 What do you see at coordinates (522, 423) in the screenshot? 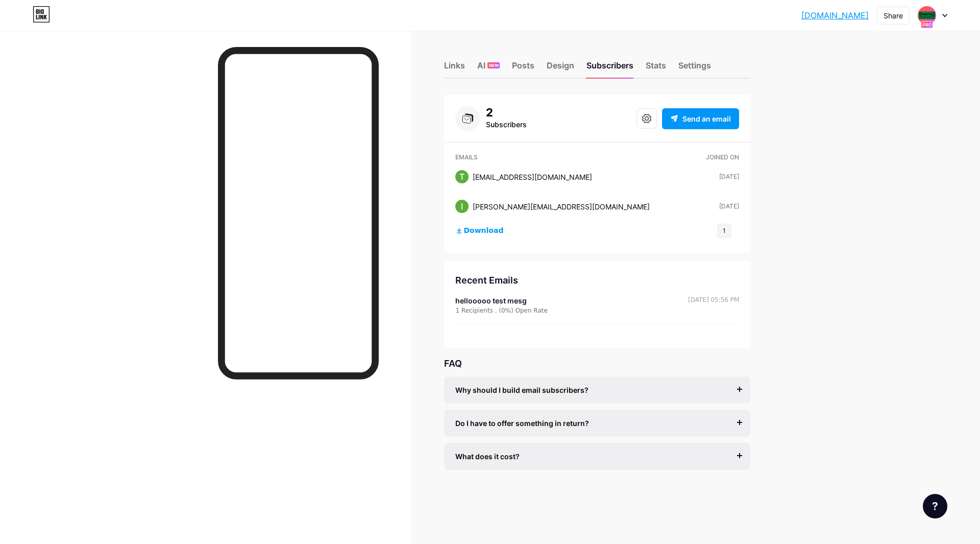
I see `span: Do I have to offer something in return?` at bounding box center [522, 423].